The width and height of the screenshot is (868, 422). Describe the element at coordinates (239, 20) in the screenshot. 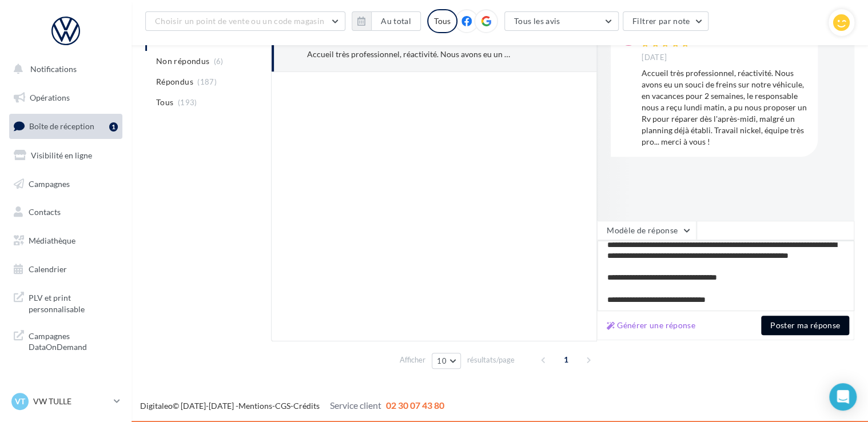

I see `span: Choisir un point de vente ou un code magasin` at that location.